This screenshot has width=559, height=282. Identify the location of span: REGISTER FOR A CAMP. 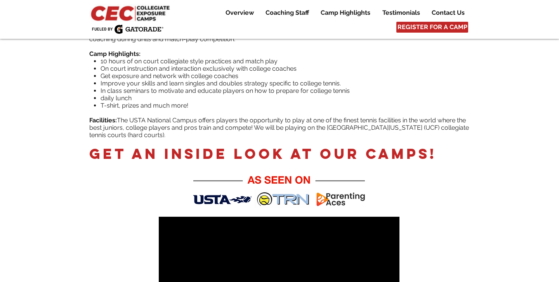
(432, 27).